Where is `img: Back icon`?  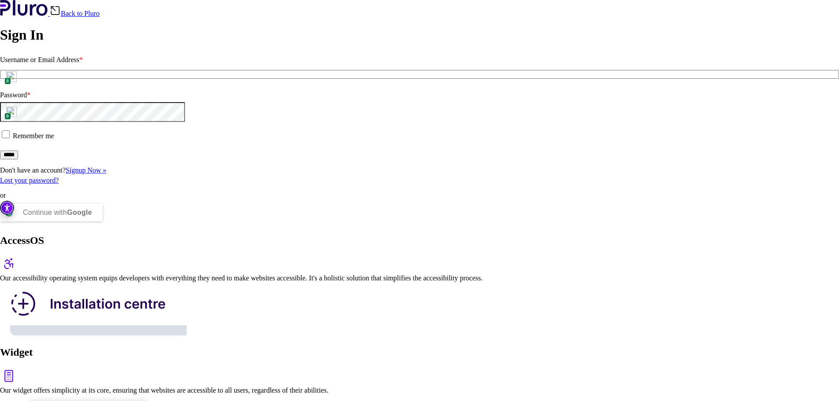
img: Back icon is located at coordinates (55, 11).